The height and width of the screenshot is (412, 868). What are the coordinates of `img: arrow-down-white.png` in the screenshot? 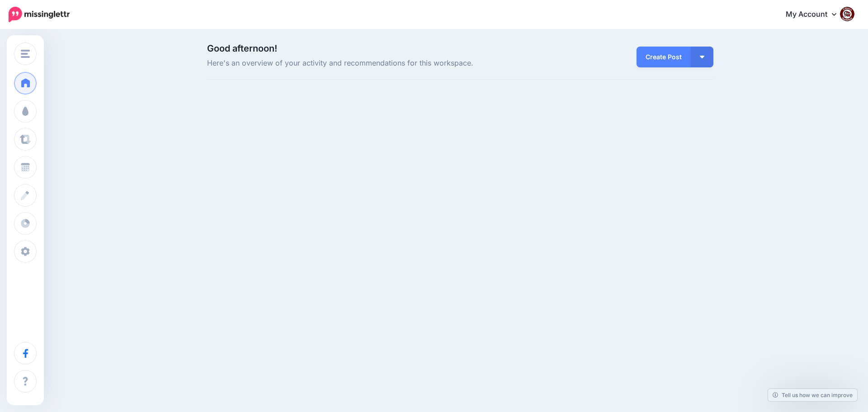 It's located at (702, 57).